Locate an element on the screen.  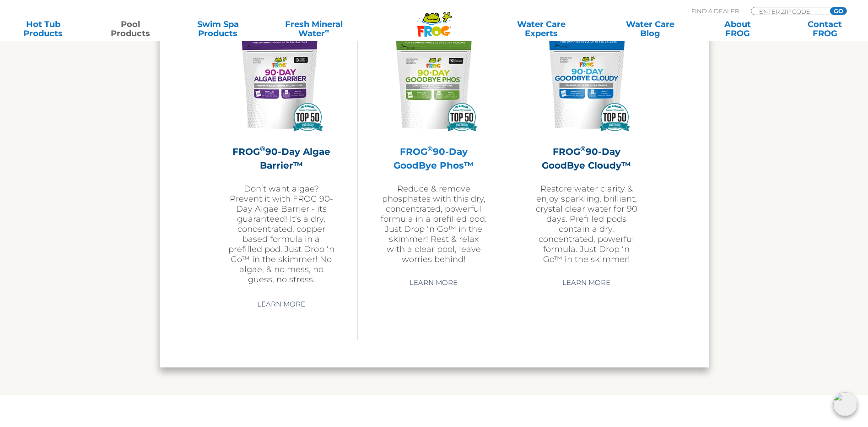
a: Hot TubProducts is located at coordinates (43, 29).